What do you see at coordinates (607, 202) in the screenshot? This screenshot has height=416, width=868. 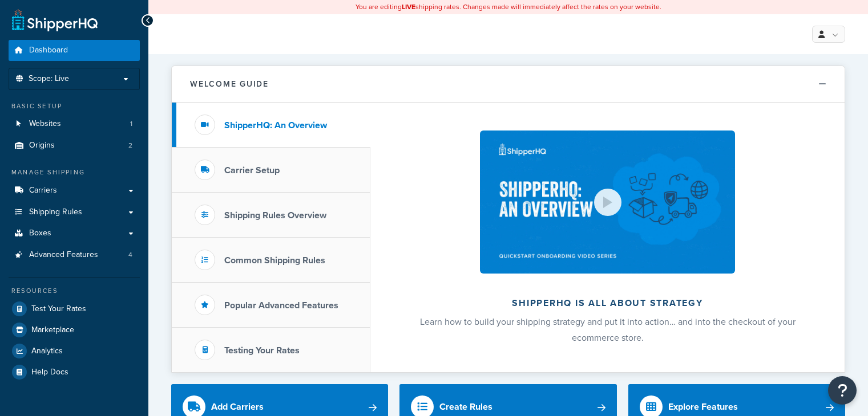 I see `img: ShipperHQ is all about strategy` at bounding box center [607, 202].